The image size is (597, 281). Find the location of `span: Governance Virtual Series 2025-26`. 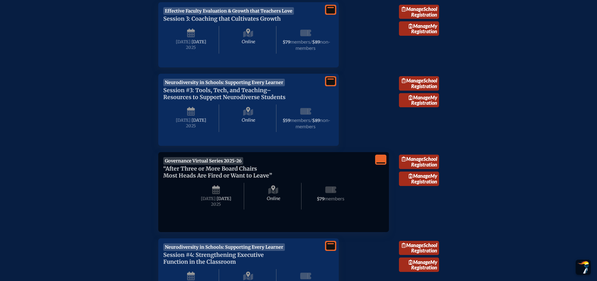

span: Governance Virtual Series 2025-26 is located at coordinates (203, 161).